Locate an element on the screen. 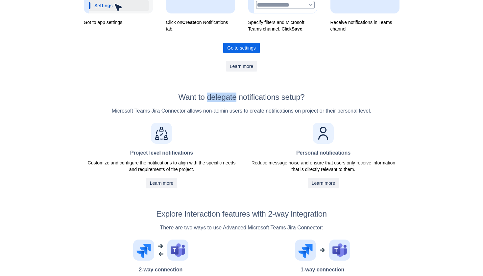 Image resolution: width=483 pixels, height=276 pixels. p: Microsoft Teams Jira Connector allows non-admin users to create notifications on project or their... is located at coordinates (242, 111).